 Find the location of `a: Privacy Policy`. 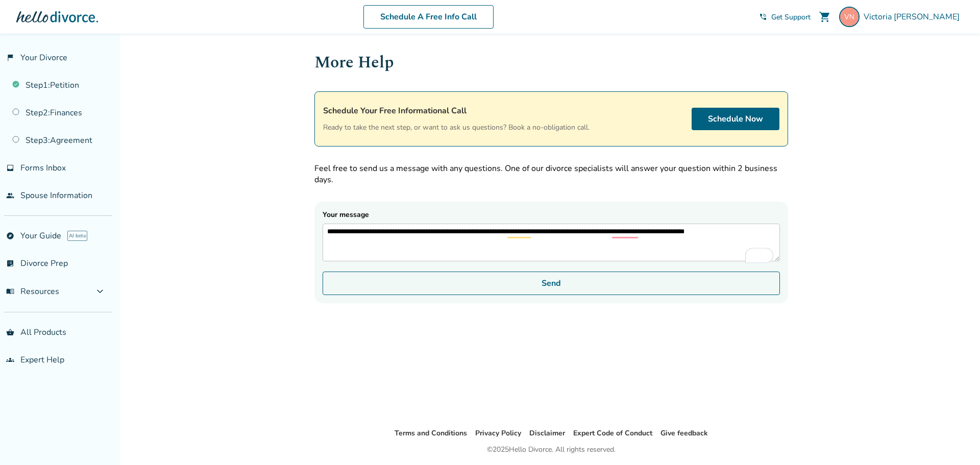

a: Privacy Policy is located at coordinates (499, 433).